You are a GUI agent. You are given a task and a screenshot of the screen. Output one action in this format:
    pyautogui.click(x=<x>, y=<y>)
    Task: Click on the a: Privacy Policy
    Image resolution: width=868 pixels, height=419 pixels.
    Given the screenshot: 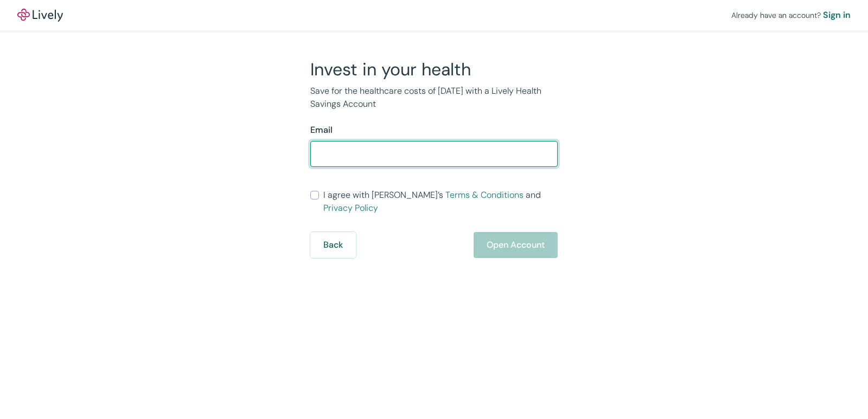 What is the action you would take?
    pyautogui.click(x=351, y=208)
    